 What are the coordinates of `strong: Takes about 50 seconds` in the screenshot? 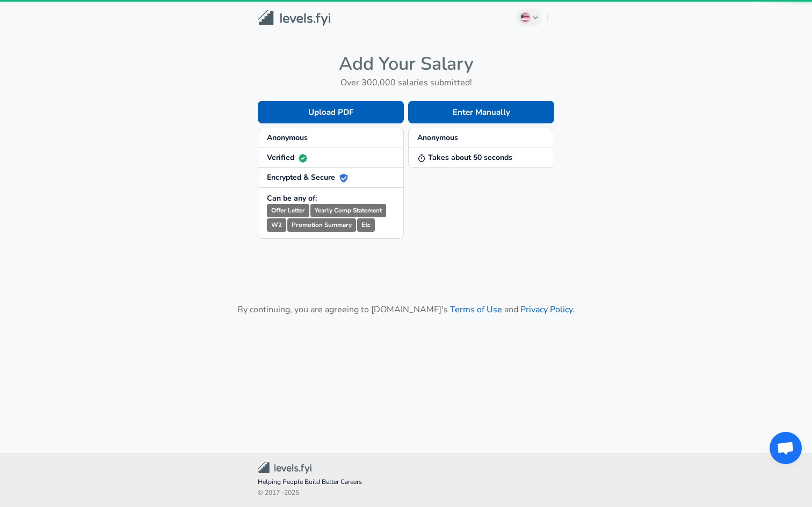 It's located at (464, 157).